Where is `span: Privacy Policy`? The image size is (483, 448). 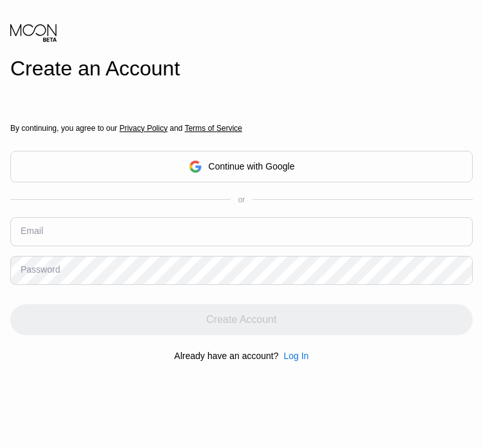 span: Privacy Policy is located at coordinates (143, 128).